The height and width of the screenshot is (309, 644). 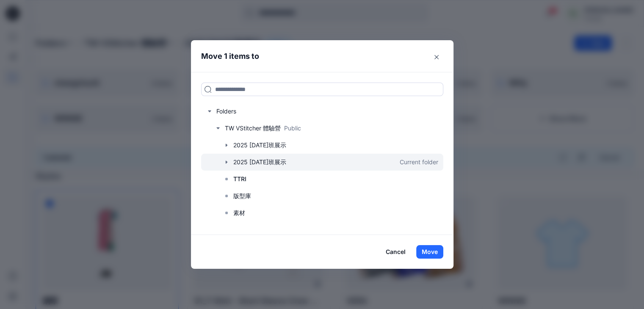 I want to click on button: Cancel, so click(x=396, y=252).